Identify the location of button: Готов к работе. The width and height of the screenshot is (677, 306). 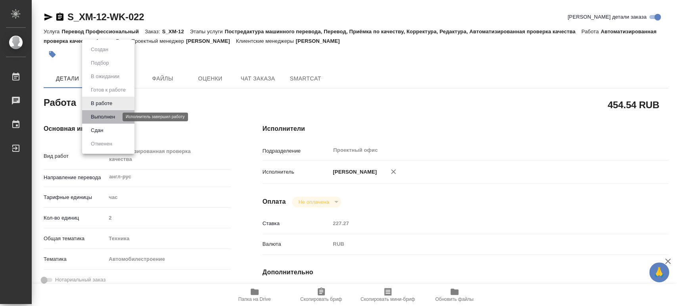
(108, 90).